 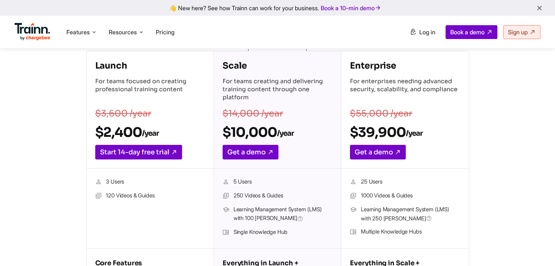 I want to click on li: 5 Users, so click(x=277, y=182).